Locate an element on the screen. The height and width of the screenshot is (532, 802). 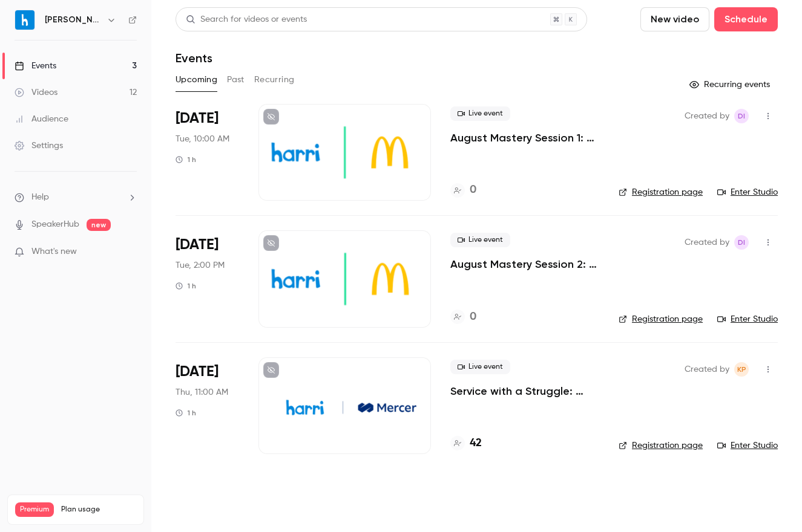
div: Audience is located at coordinates (41, 120).